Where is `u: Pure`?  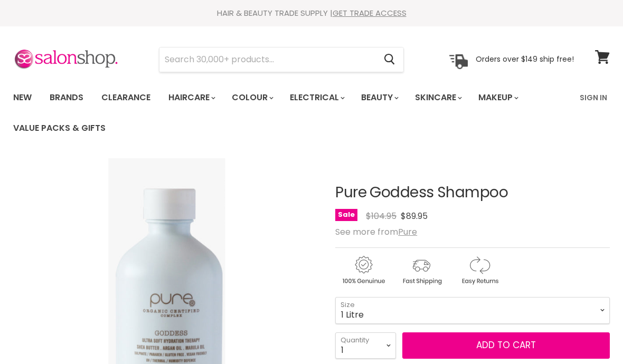 u: Pure is located at coordinates (407, 232).